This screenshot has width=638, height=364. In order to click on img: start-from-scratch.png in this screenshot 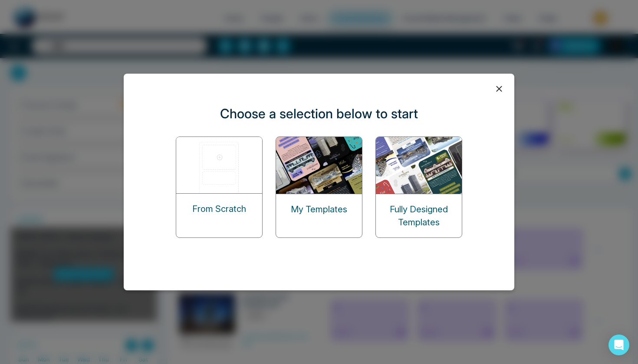, I will do `click(220, 165)`.